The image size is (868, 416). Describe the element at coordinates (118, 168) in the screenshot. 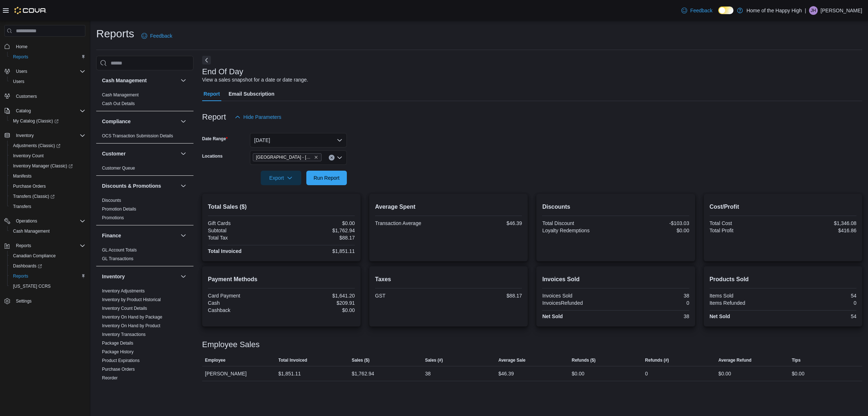

I see `a: Customer Queue` at that location.